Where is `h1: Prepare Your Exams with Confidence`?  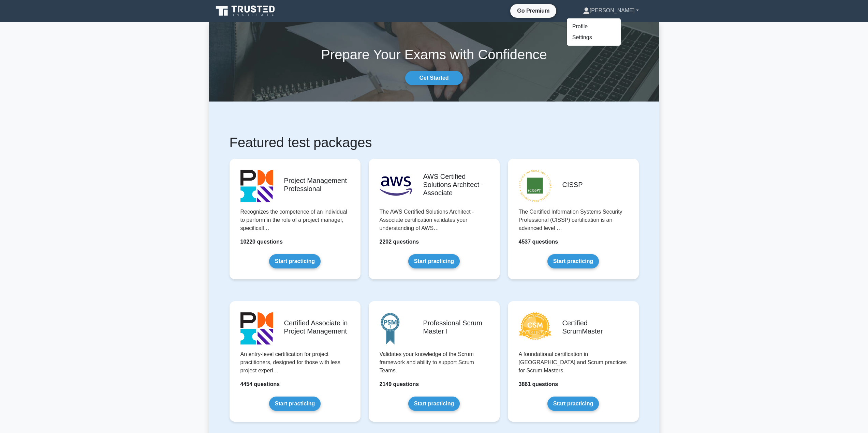
h1: Prepare Your Exams with Confidence is located at coordinates (434, 55).